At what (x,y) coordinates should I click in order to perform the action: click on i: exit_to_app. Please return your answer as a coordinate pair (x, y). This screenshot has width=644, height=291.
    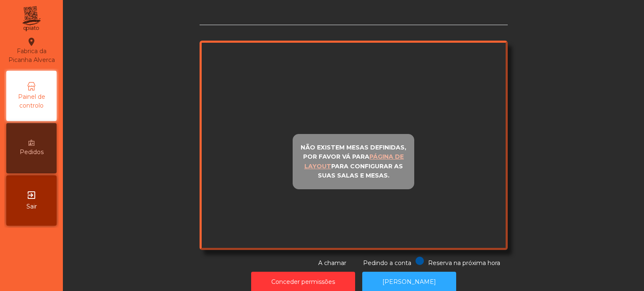
    Looking at the image, I should click on (32, 195).